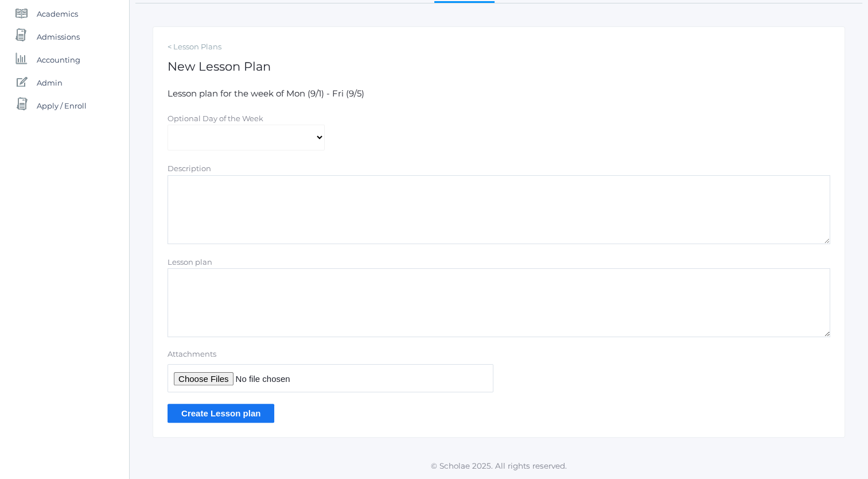 The width and height of the screenshot is (868, 479). I want to click on label: Attachments, so click(330, 354).